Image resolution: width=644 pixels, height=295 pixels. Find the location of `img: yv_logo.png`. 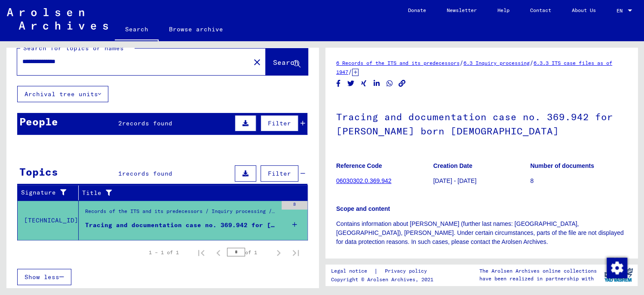

img: yv_logo.png is located at coordinates (618, 275).